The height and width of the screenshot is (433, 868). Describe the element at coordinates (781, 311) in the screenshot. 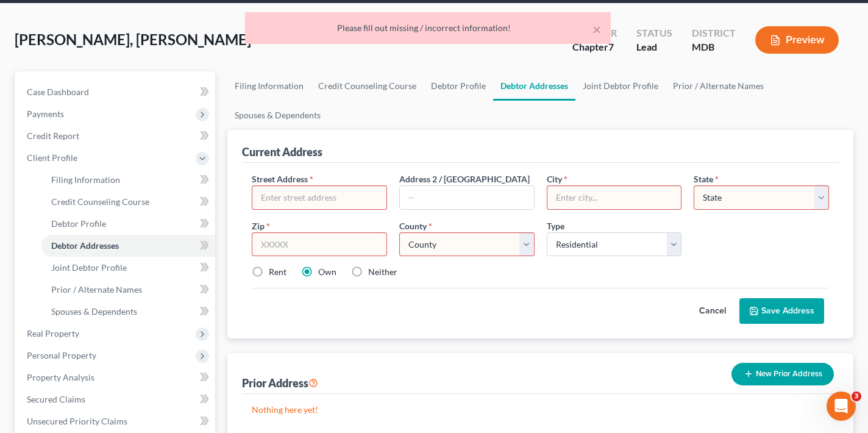

I see `button: Save Address` at that location.